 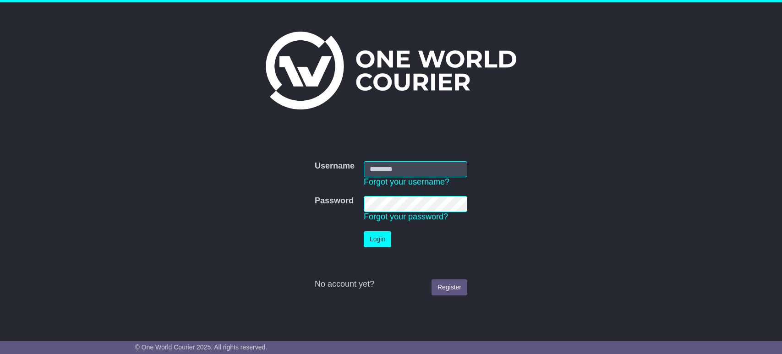 I want to click on button: Login, so click(x=377, y=239).